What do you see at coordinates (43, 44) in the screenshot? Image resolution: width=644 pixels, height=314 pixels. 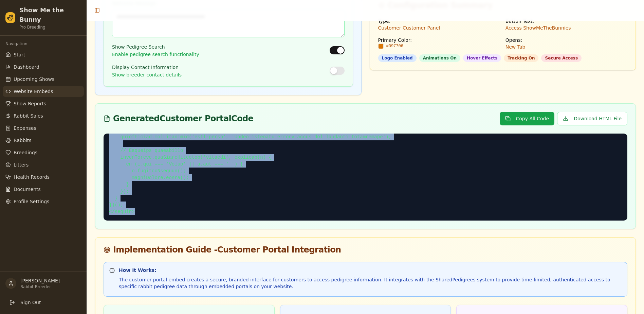 I see `div: Navigation` at bounding box center [43, 44].